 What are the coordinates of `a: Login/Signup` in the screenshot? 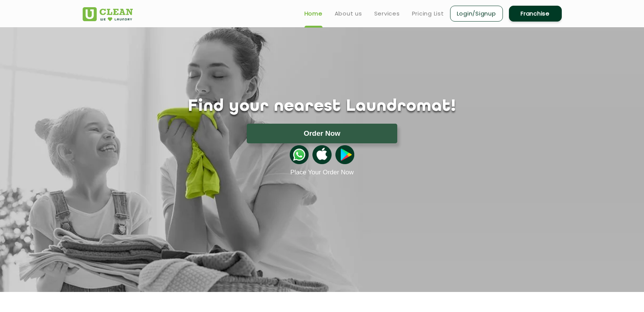 It's located at (477, 13).